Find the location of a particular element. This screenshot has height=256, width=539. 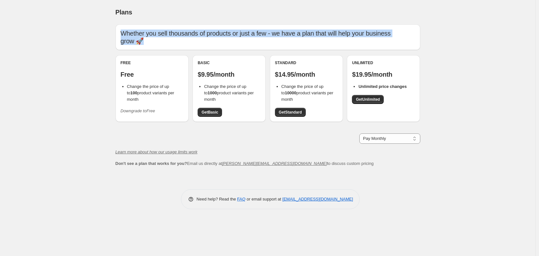

p: $9.95/month is located at coordinates (229, 74).